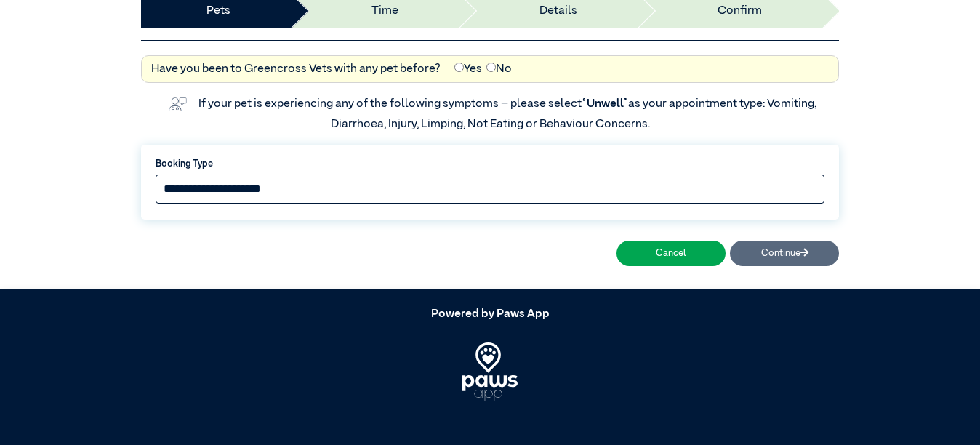 The image size is (980, 445). What do you see at coordinates (469, 69) in the screenshot?
I see `label: Yes` at bounding box center [469, 69].